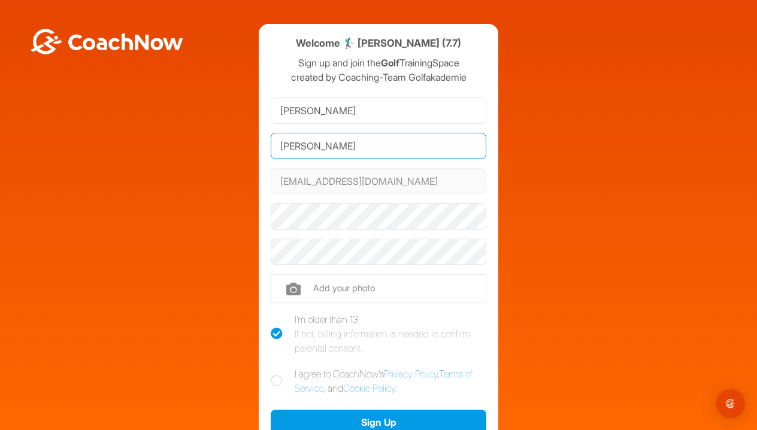 The height and width of the screenshot is (430, 757). Describe the element at coordinates (378, 77) in the screenshot. I see `p: created by Coaching-Team Golfakademie` at that location.